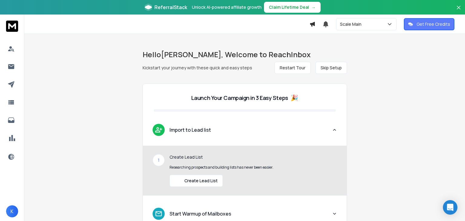 Image resolution: width=465 pixels, height=221 pixels. What do you see at coordinates (331, 68) in the screenshot?
I see `span: Skip Setup` at bounding box center [331, 68].